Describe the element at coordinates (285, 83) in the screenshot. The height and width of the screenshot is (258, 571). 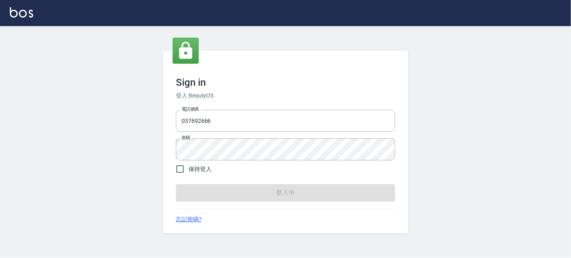
I see `h3: Sign in` at that location.